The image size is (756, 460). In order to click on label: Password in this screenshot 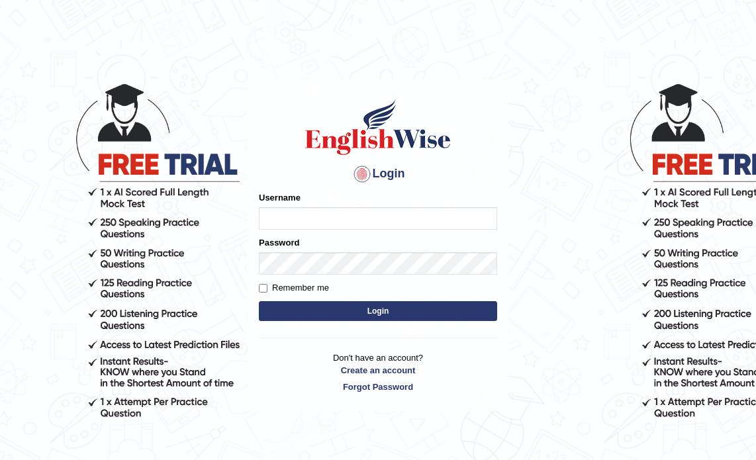, I will do `click(279, 242)`.